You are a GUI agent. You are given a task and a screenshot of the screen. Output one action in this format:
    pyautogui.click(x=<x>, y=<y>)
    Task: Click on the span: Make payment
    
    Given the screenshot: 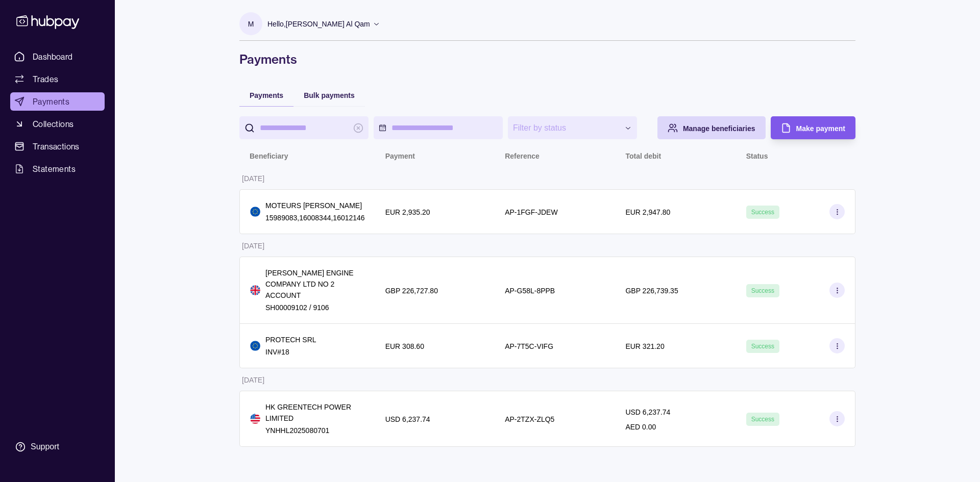 What is the action you would take?
    pyautogui.click(x=821, y=128)
    